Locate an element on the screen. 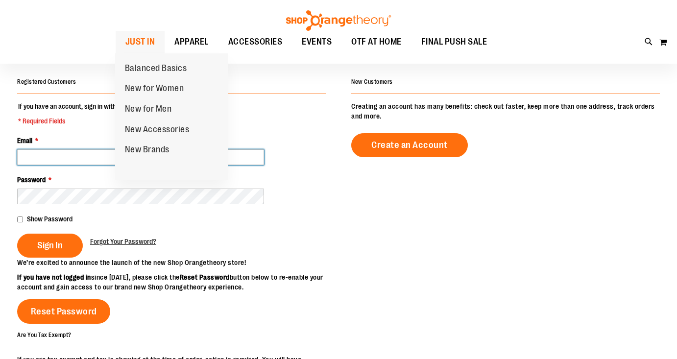 The width and height of the screenshot is (677, 359). a: Create an Account is located at coordinates (409, 145).